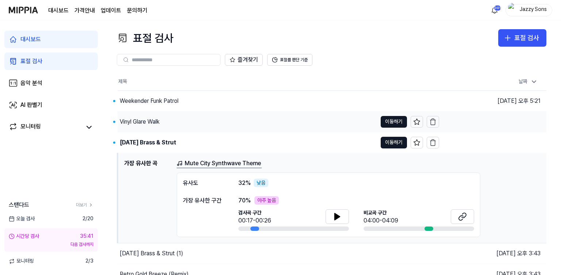 This screenshot has width=561, height=275. I want to click on img: profile, so click(513, 10).